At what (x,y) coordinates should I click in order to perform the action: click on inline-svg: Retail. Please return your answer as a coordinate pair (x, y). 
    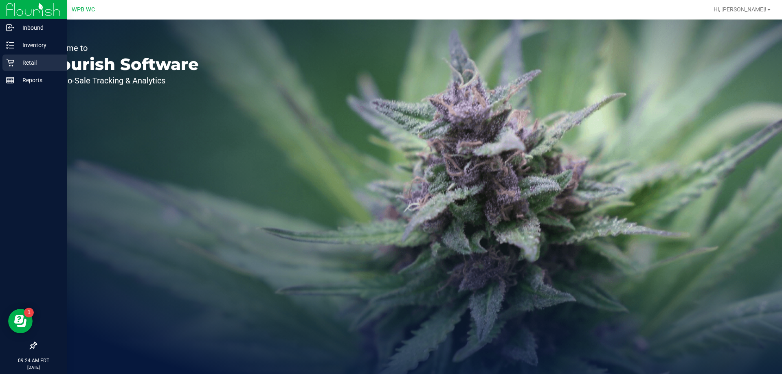
    Looking at the image, I should click on (10, 63).